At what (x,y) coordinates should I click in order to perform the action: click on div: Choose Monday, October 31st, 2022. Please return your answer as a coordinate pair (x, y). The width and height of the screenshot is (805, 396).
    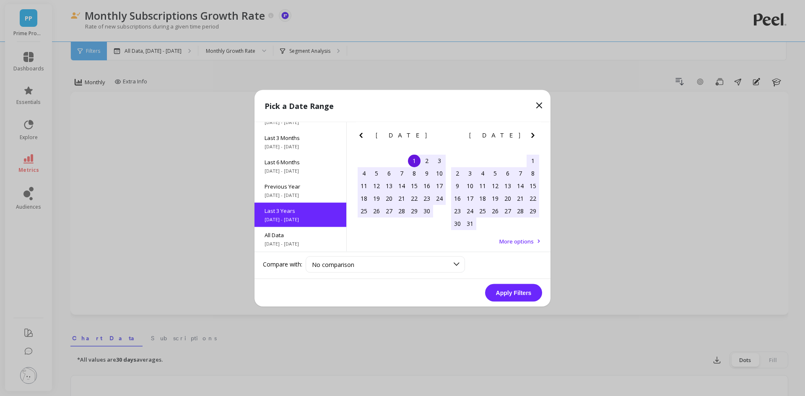
    Looking at the image, I should click on (470, 224).